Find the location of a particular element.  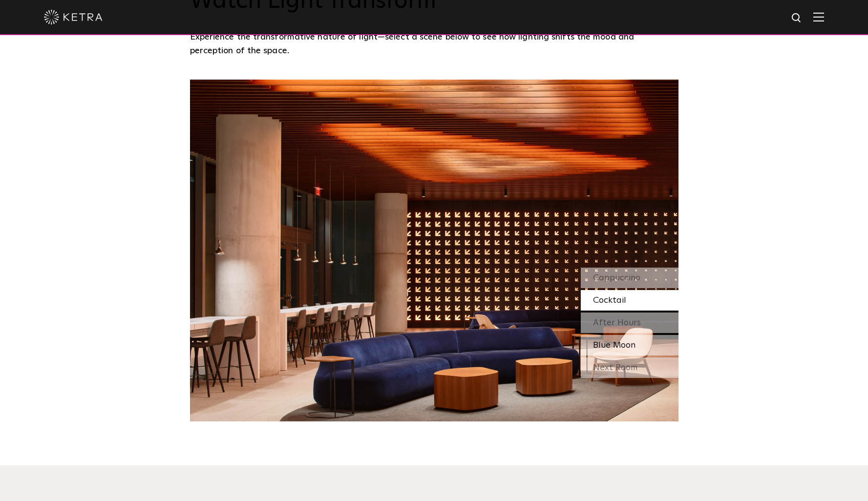

div: Next Room is located at coordinates (630, 368).